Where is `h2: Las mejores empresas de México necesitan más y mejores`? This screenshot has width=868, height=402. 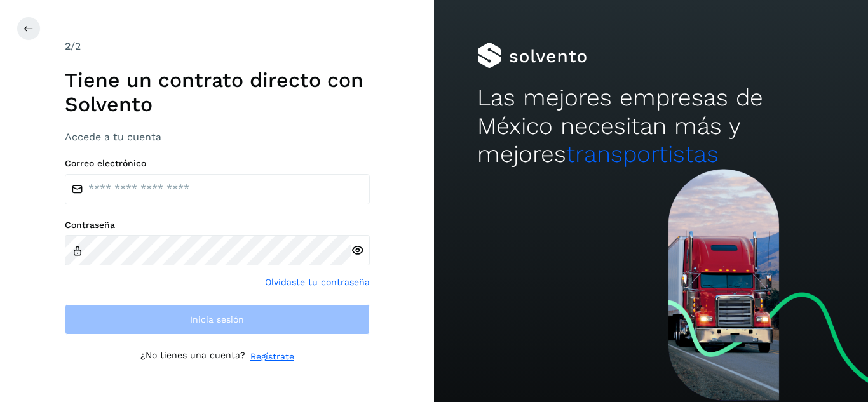
h2: Las mejores empresas de México necesitan más y mejores is located at coordinates (650, 125).